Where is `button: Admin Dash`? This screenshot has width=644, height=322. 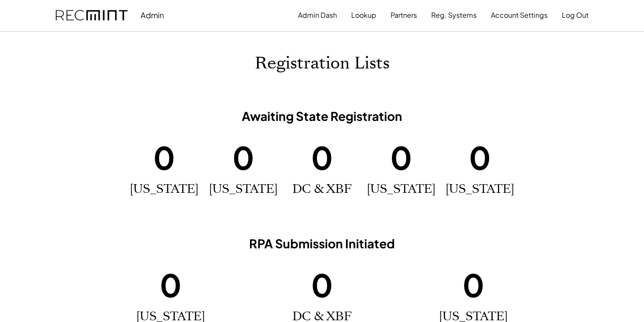 button: Admin Dash is located at coordinates (317, 15).